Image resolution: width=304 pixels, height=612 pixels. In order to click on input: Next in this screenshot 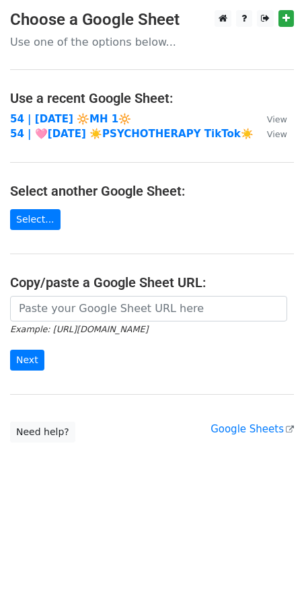, I will do `click(27, 360)`.